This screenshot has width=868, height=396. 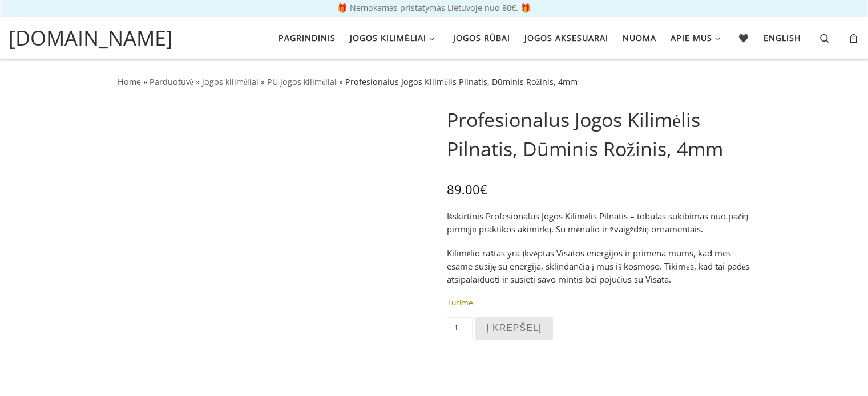 I want to click on span: Jogos kilimėliai, so click(x=388, y=36).